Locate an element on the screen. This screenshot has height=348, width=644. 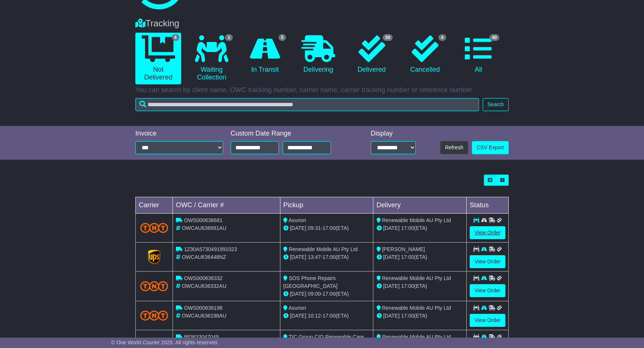
span: 1 is located at coordinates (229, 38).